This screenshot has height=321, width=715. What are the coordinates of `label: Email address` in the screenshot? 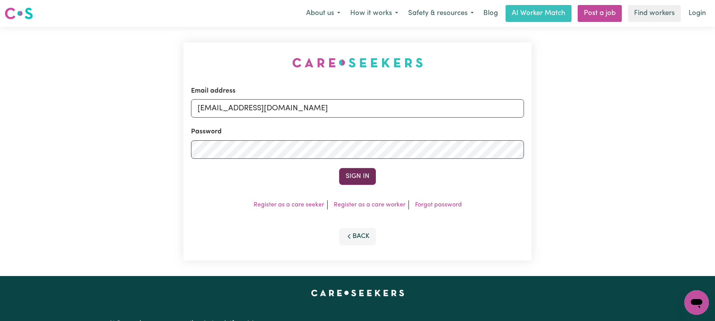 It's located at (213, 91).